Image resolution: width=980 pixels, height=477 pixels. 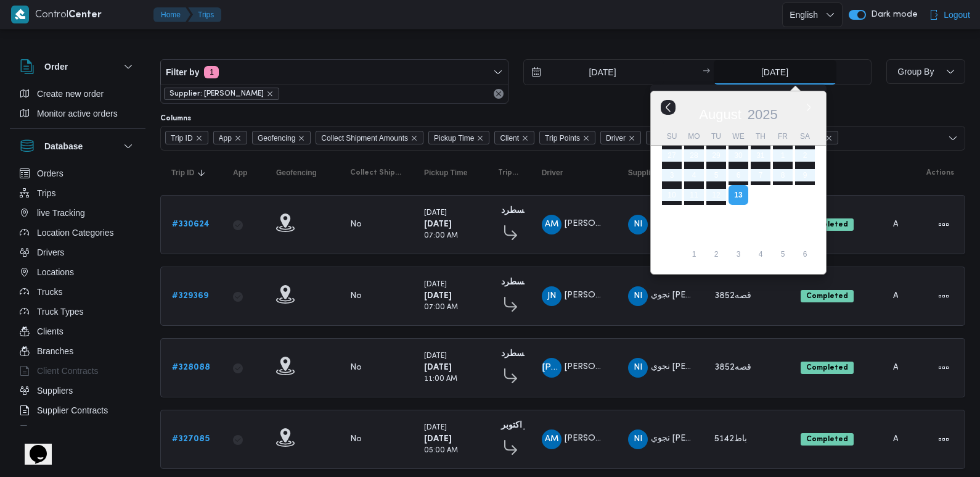 What do you see at coordinates (762, 114) in the screenshot?
I see `span: 2025` at bounding box center [762, 114].